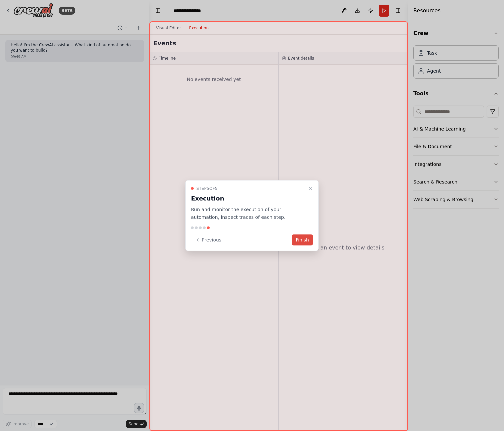  What do you see at coordinates (208, 239) in the screenshot?
I see `button: Previous` at bounding box center [208, 239].